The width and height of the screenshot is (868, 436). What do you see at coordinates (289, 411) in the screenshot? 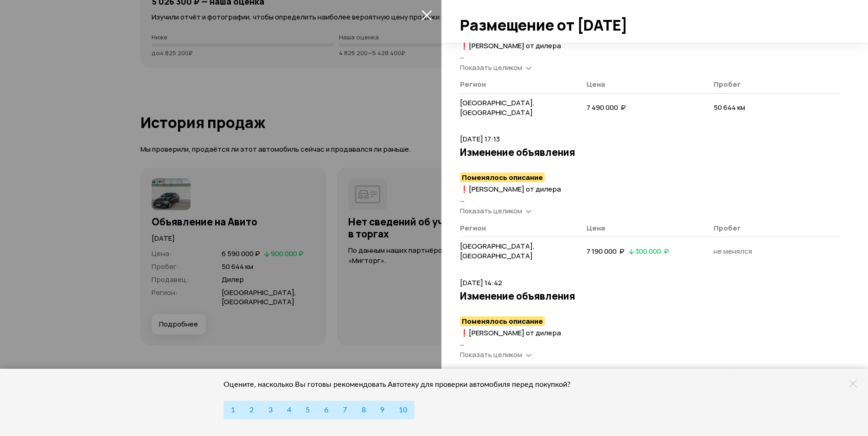
I see `span: 4` at bounding box center [289, 411].